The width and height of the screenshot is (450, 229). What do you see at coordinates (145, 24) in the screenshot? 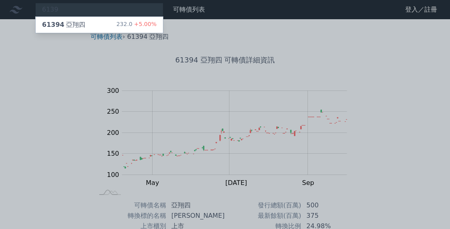
I see `span: +5.00%` at bounding box center [145, 24].